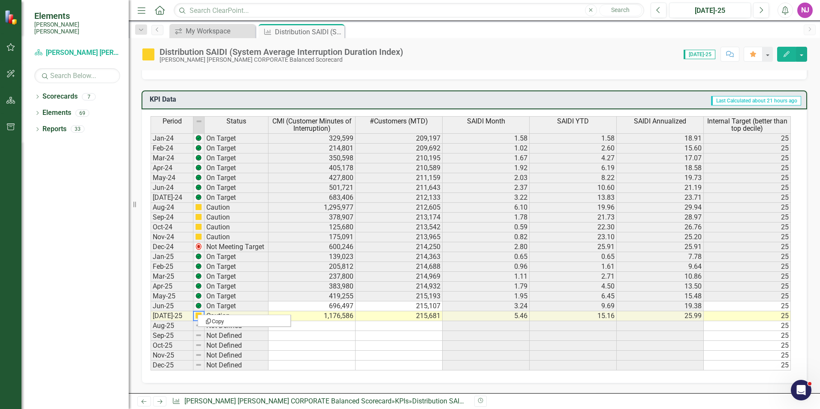  What do you see at coordinates (172, 306) in the screenshot?
I see `td: Jun-25` at bounding box center [172, 306].